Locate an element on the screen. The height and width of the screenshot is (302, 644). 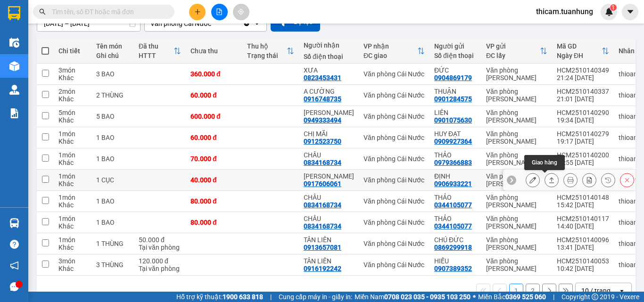
div: HCM2510140053 is located at coordinates (582, 261).